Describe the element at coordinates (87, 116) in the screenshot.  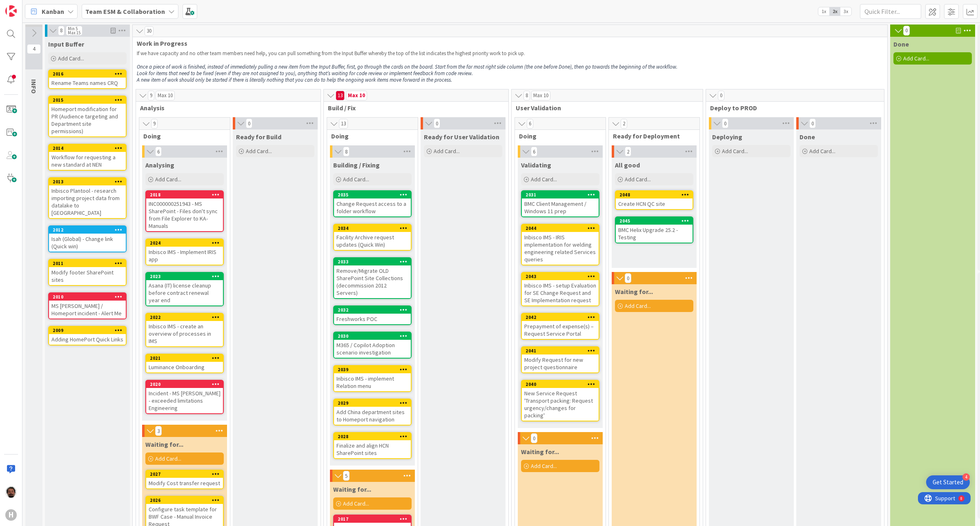
I see `a: 2015Homeport modification for PR (Audience targeting and Department site permissions)` at that location.